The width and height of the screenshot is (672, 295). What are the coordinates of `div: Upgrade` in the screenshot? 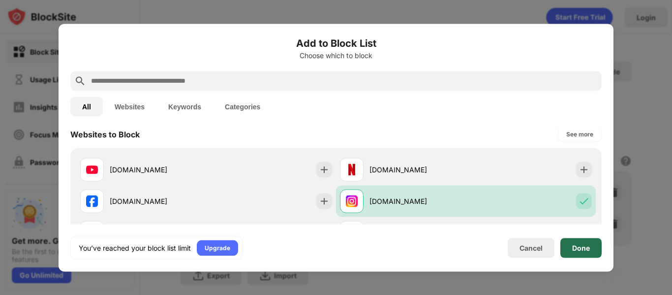 It's located at (218, 248).